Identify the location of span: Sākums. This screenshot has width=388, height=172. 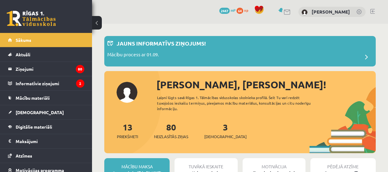
(23, 40).